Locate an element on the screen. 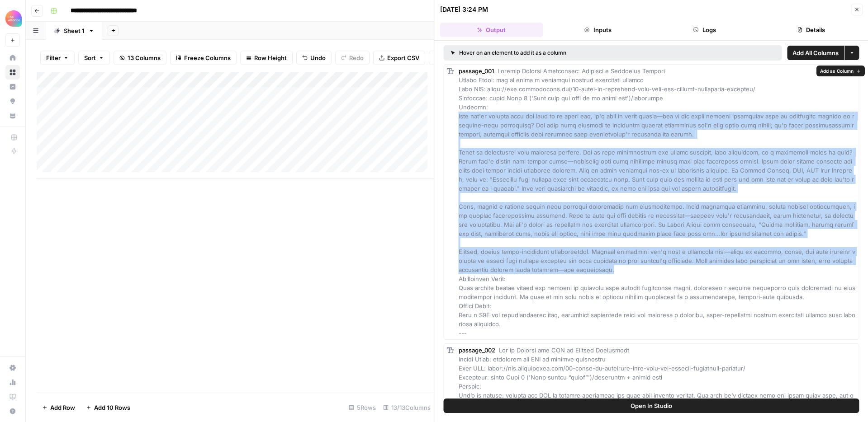 The image size is (868, 422). button: Inputs is located at coordinates (598, 30).